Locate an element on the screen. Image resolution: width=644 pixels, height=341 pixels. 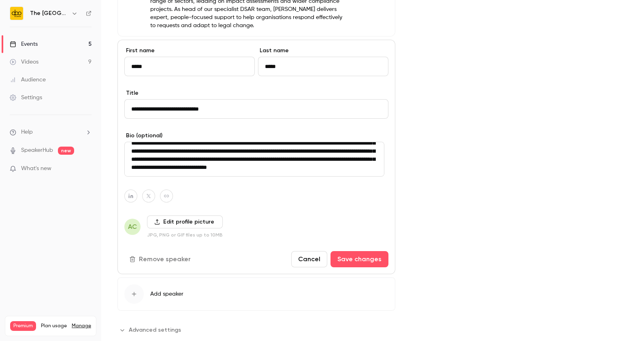
section: Advanced settings is located at coordinates (256, 330).